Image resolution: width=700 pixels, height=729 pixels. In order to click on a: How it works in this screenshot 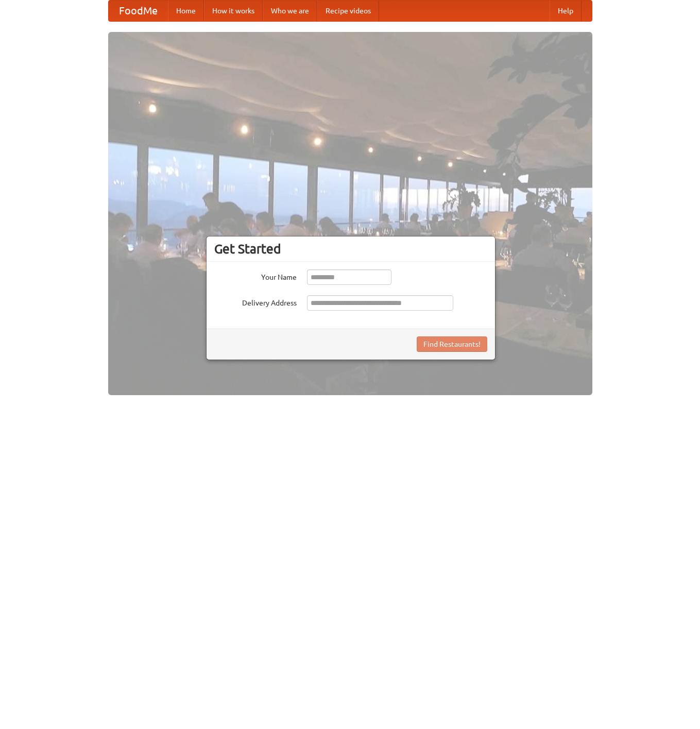, I will do `click(233, 11)`.